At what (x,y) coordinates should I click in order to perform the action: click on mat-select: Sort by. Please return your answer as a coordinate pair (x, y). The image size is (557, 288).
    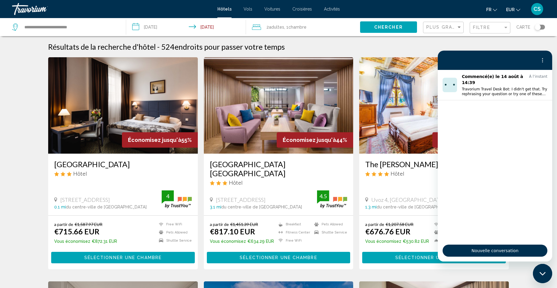
    Looking at the image, I should click on (444, 27).